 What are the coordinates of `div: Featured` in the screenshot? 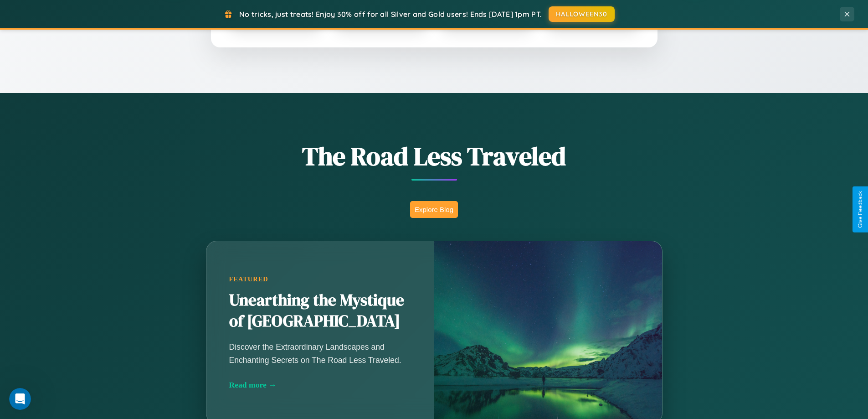 It's located at (320, 279).